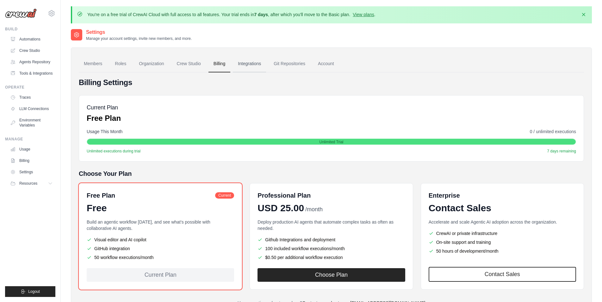 This screenshot has width=602, height=302. I want to click on li: GitHub integration, so click(161, 249).